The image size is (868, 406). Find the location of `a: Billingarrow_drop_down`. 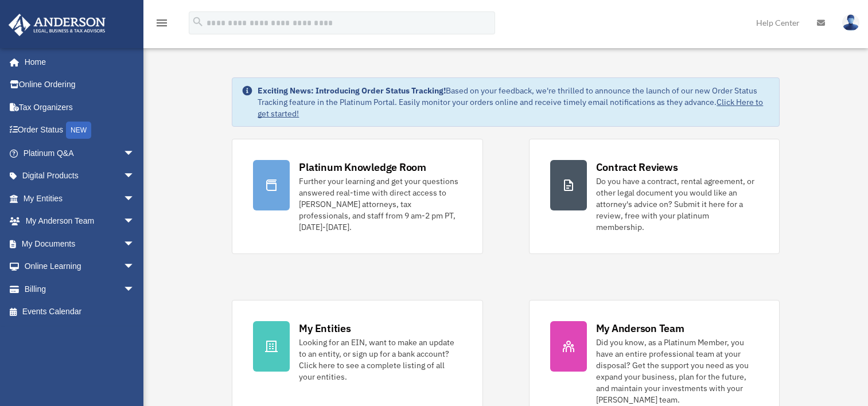

a: Billingarrow_drop_down is located at coordinates (80, 289).